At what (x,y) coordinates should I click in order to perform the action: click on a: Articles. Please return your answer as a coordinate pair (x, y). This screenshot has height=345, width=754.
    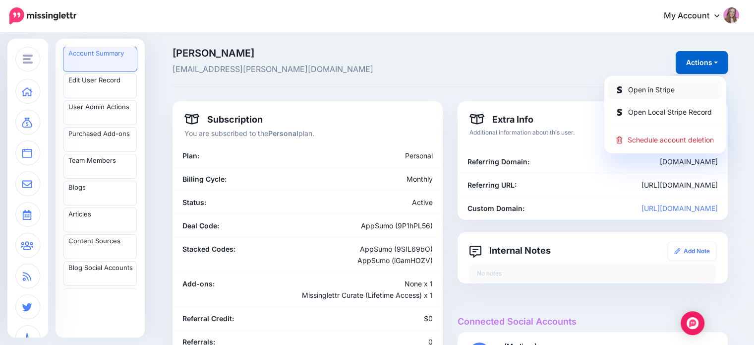
    Looking at the image, I should click on (100, 220).